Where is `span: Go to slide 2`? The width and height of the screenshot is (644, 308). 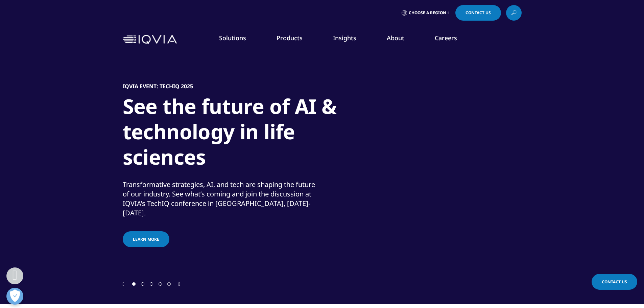 span: Go to slide 2 is located at coordinates (142, 284).